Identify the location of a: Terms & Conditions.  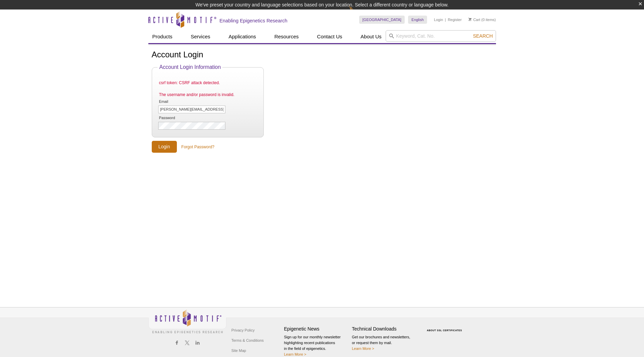
(248, 341).